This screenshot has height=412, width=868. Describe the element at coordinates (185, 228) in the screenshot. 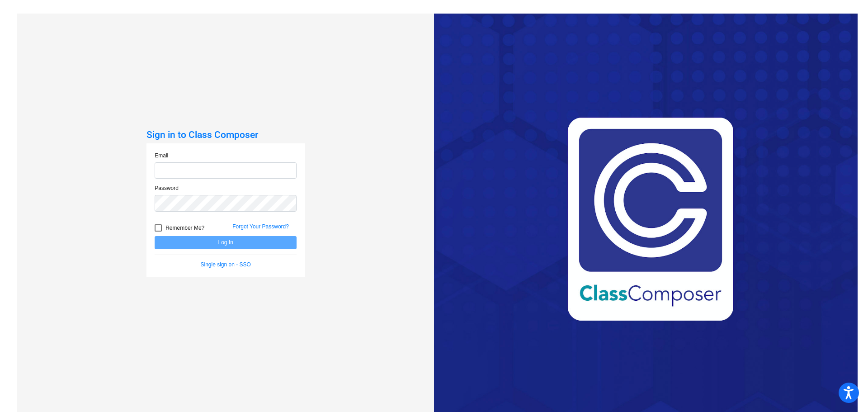

I see `span: Remember Me?` at that location.